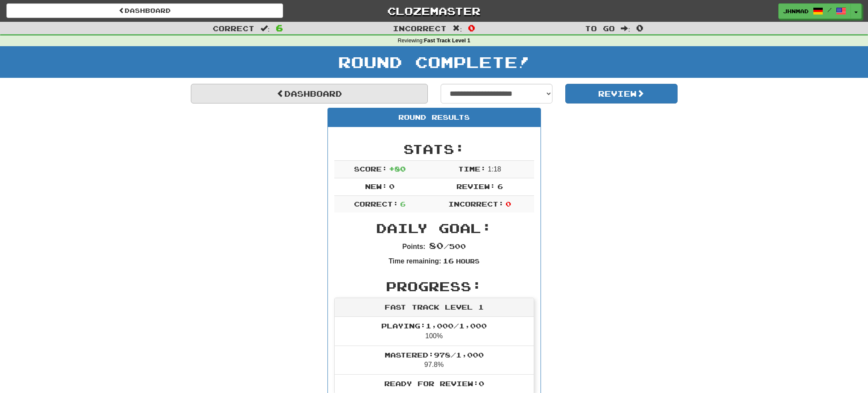 This screenshot has width=868, height=393. I want to click on div: Fast Track Level 1, so click(435, 307).